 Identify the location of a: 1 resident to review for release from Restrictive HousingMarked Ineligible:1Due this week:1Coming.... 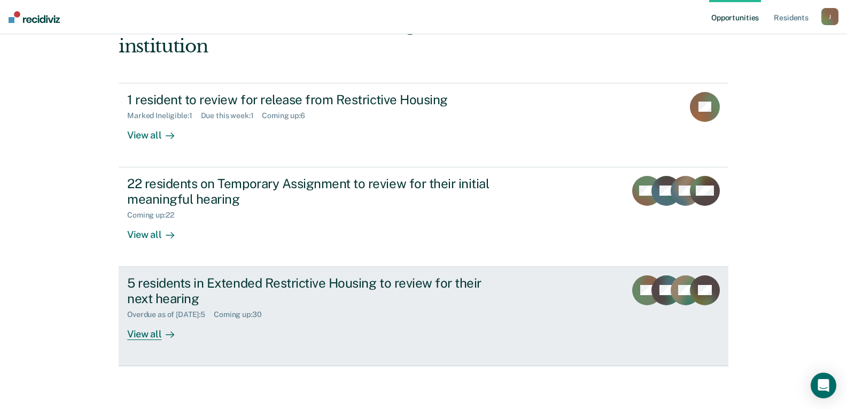
(423, 125).